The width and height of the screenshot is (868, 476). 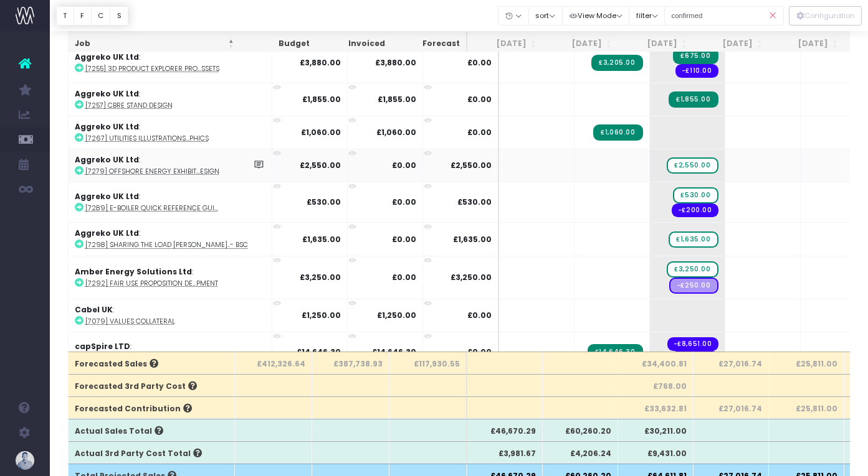 What do you see at coordinates (350, 363) in the screenshot?
I see `th: £387,738.93` at bounding box center [350, 363].